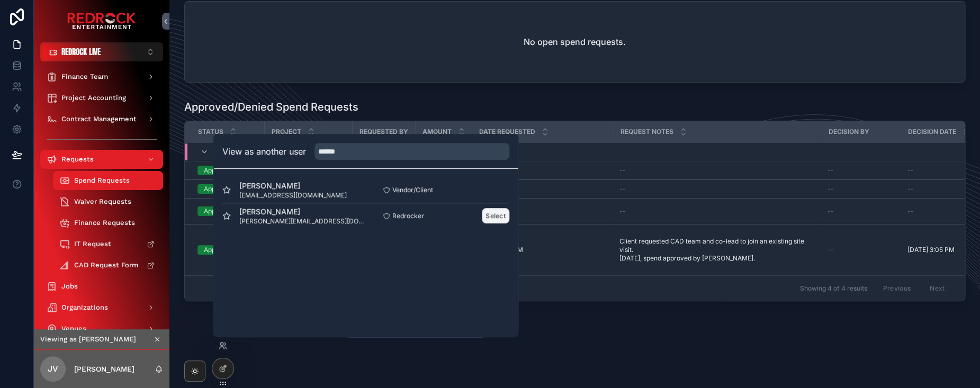  Describe the element at coordinates (848, 132) in the screenshot. I see `span: Decision By` at that location.